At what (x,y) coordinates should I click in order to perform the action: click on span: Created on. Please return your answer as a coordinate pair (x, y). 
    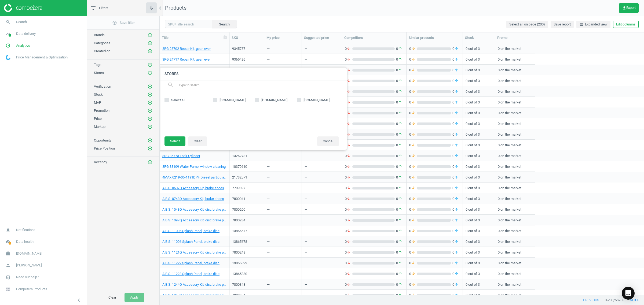
    Looking at the image, I should click on (102, 51).